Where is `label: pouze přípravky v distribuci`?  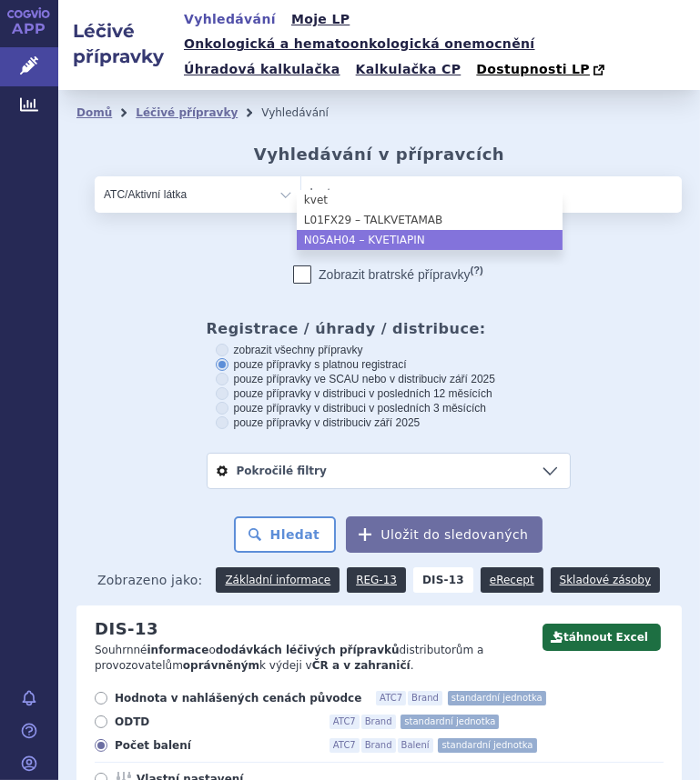
label: pouze přípravky v distribuci is located at coordinates (388, 423).